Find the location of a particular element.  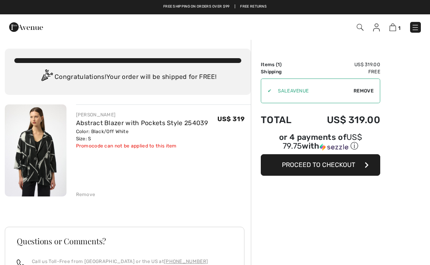

td: Items ( ) is located at coordinates (283, 65).